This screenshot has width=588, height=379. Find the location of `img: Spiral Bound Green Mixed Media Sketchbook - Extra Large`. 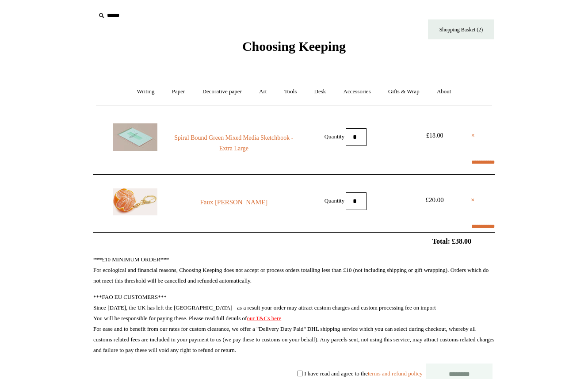

img: Spiral Bound Green Mixed Media Sketchbook - Extra Large is located at coordinates (135, 137).